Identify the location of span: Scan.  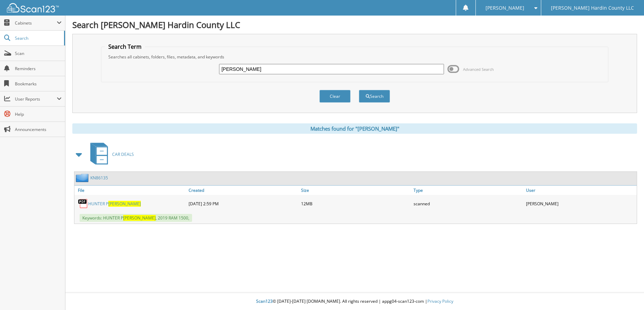
(38, 53).